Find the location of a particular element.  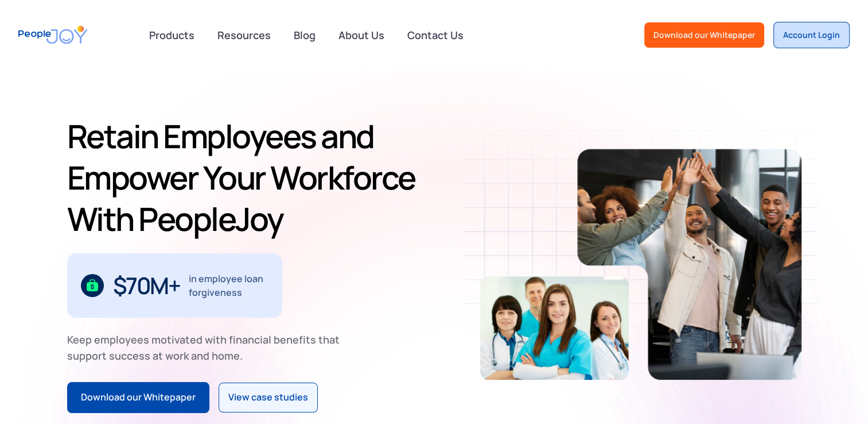

div: Keep employees motivated with financial benefits that support success at work and home. is located at coordinates (208, 347).